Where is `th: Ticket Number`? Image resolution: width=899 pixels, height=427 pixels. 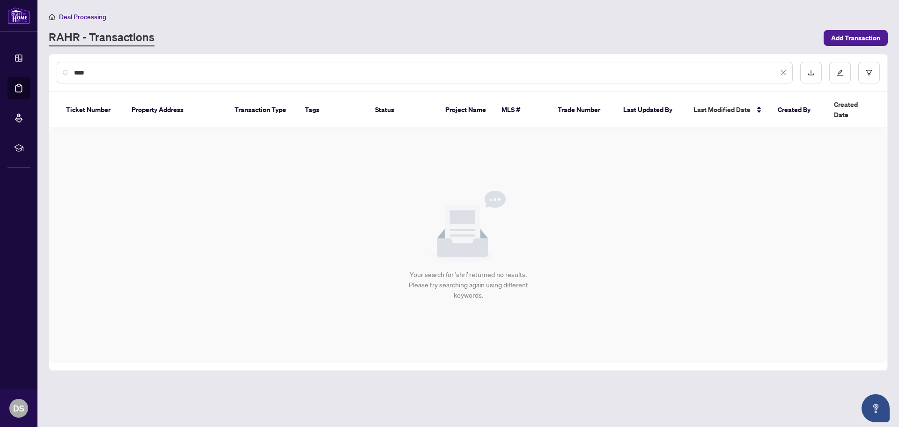 th: Ticket Number is located at coordinates (91, 110).